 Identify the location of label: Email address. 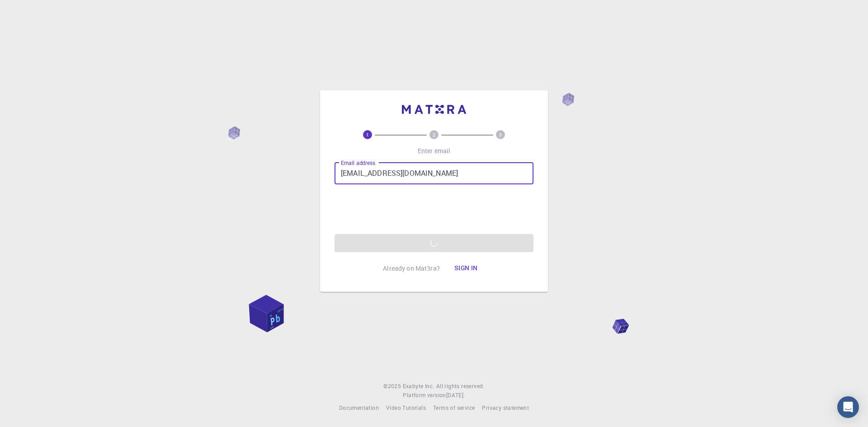
(358, 163).